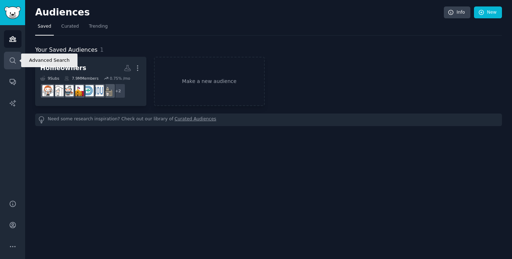 The height and width of the screenshot is (259, 512). Describe the element at coordinates (45, 28) in the screenshot. I see `a: Saved` at that location.